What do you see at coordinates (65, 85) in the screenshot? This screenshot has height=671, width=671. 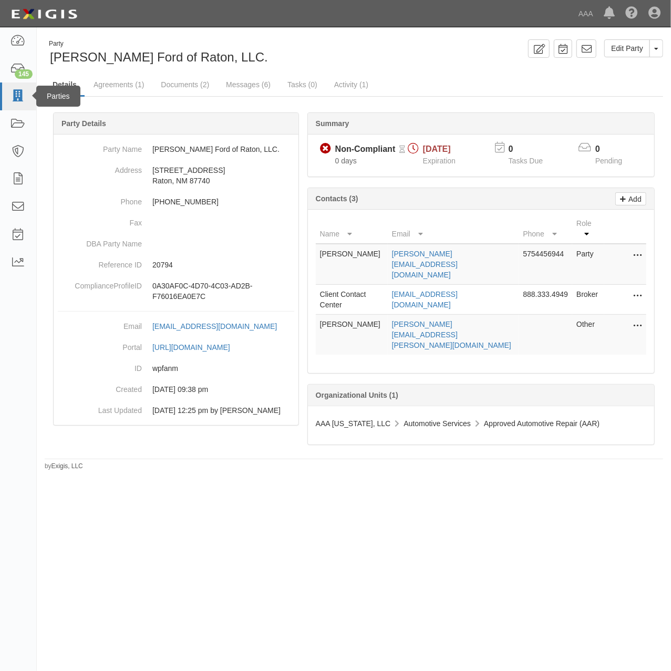 I see `a: Details` at bounding box center [65, 85].